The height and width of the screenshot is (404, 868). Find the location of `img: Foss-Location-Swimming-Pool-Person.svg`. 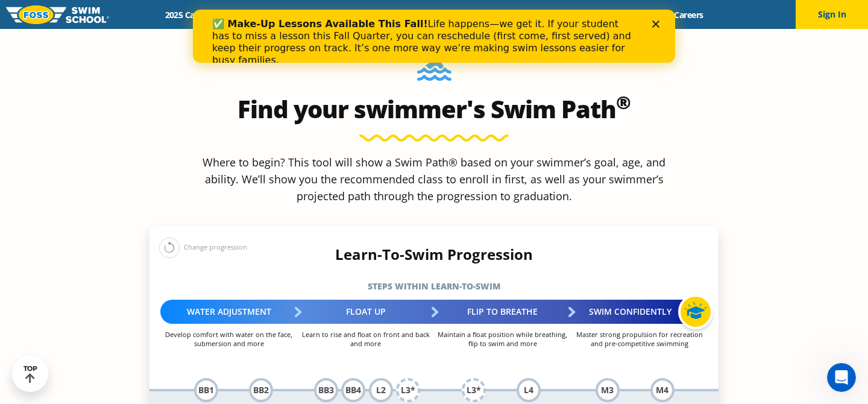

img: Foss-Location-Swimming-Pool-Person.svg is located at coordinates (434, 68).